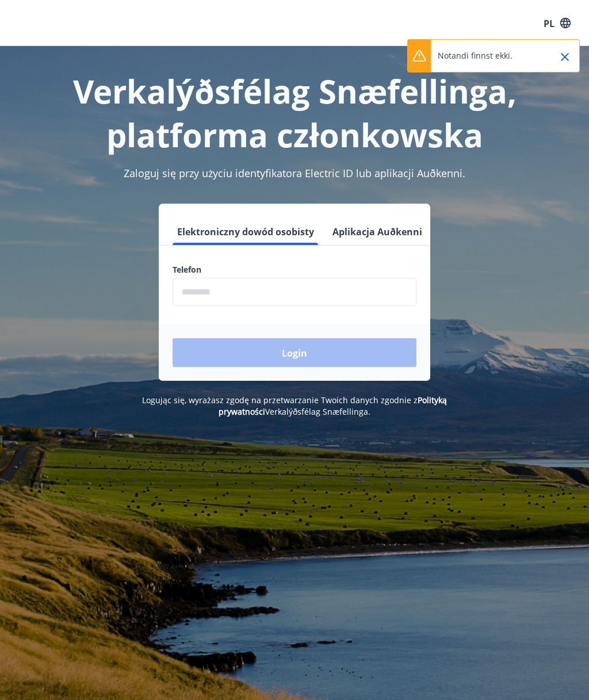 The height and width of the screenshot is (700, 589). Describe the element at coordinates (187, 269) in the screenshot. I see `font: Telefon` at that location.